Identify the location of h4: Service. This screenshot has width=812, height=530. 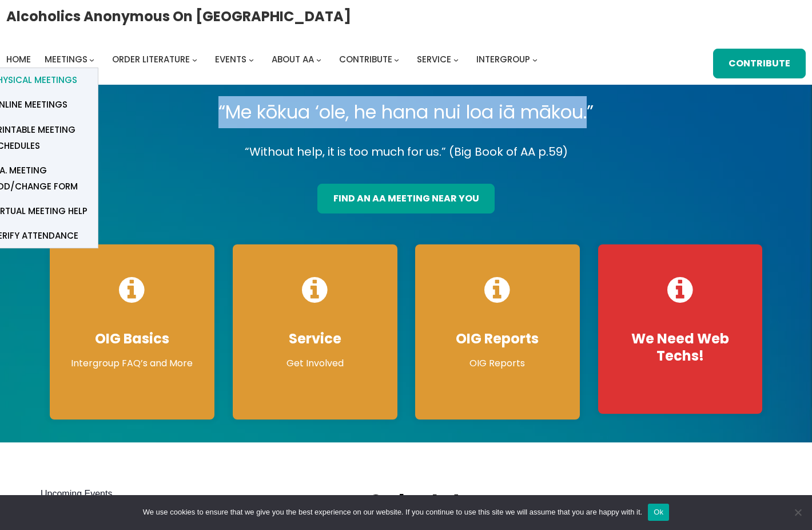
(315, 339).